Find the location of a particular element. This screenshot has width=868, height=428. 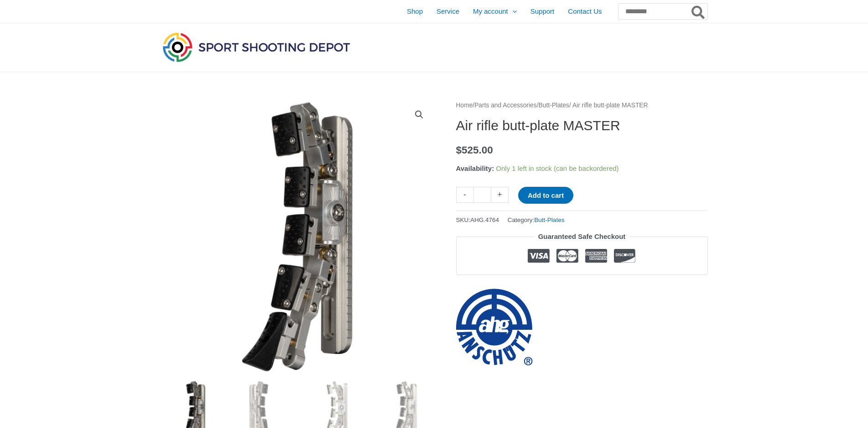

img: Air rifle butt-plate MASTER is located at coordinates (298, 237).